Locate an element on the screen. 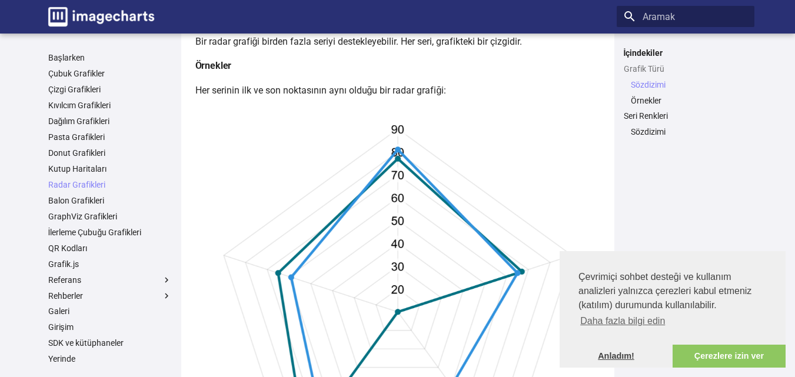 The width and height of the screenshot is (795, 377). font: Çevrimiçi sohbet desteği ve kullanım analizleri yalnızca çerezleri kabul etmeniz (katılım) durumu... is located at coordinates (665, 291).